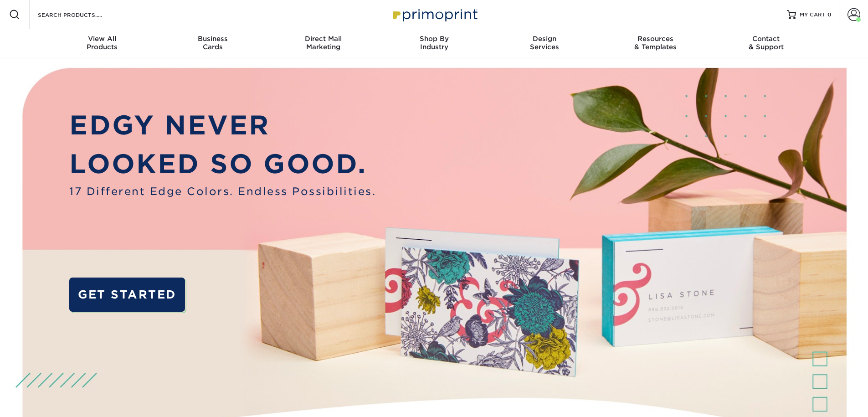 The height and width of the screenshot is (417, 868). What do you see at coordinates (766, 43) in the screenshot?
I see `div: & Support` at bounding box center [766, 43].